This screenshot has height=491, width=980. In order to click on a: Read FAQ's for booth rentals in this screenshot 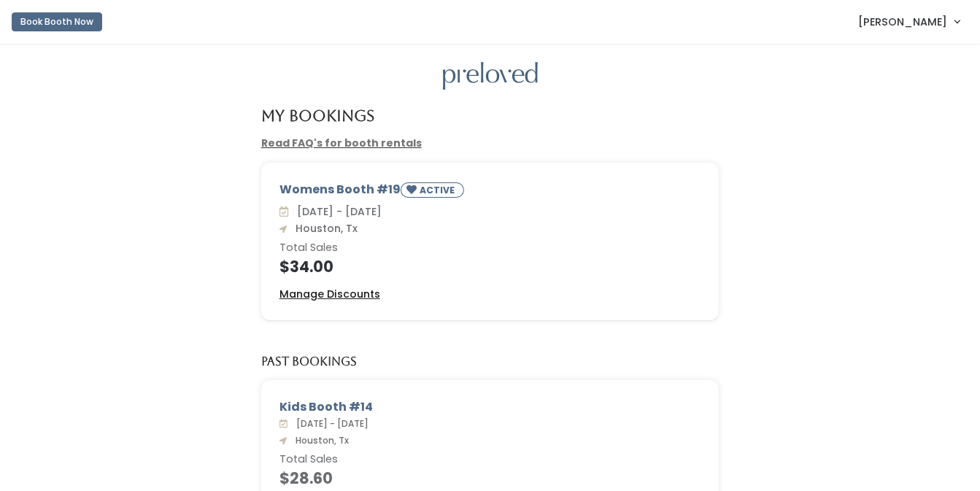, I will do `click(342, 143)`.